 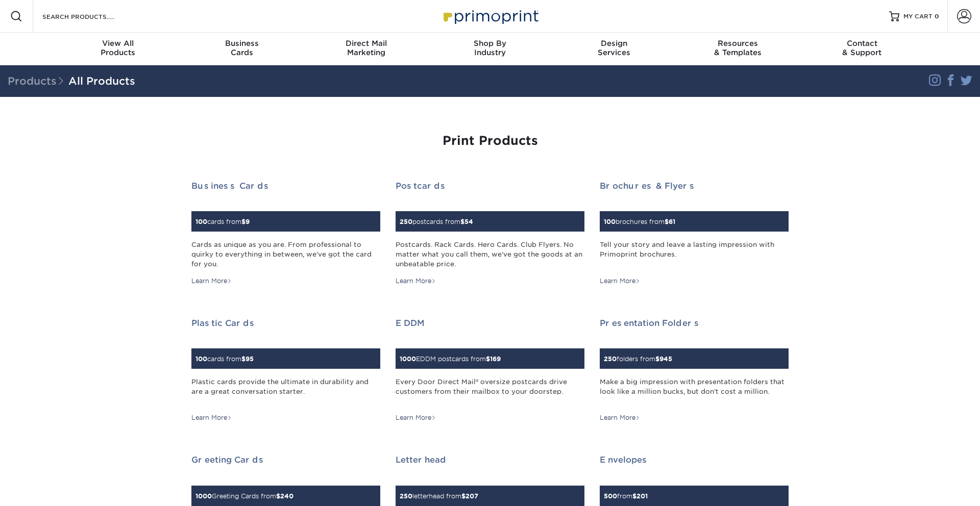 I want to click on input: SEARCH PRODUCTS....., so click(x=91, y=16).